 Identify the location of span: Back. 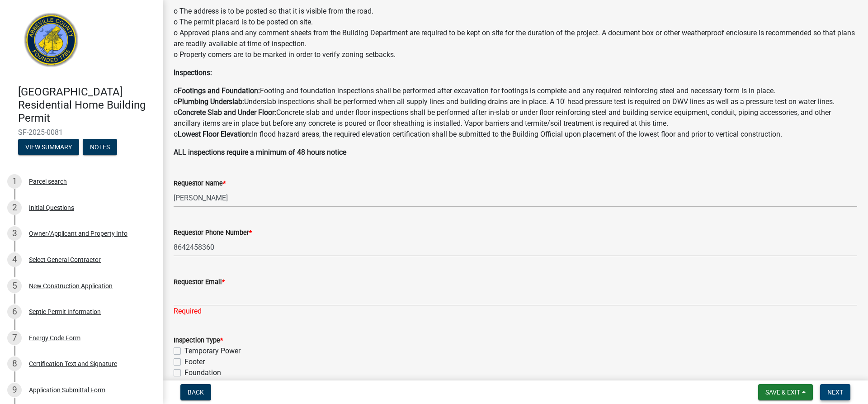
(196, 392).